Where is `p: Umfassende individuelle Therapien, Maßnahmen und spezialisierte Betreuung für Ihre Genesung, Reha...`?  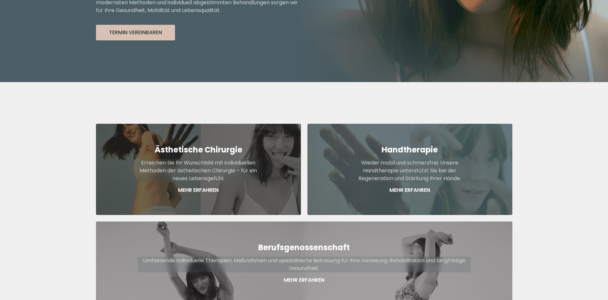 p: Umfassende individuelle Therapien, Maßnahmen und spezialisierte Betreuung für Ihre Genesung, Reha... is located at coordinates (304, 264).